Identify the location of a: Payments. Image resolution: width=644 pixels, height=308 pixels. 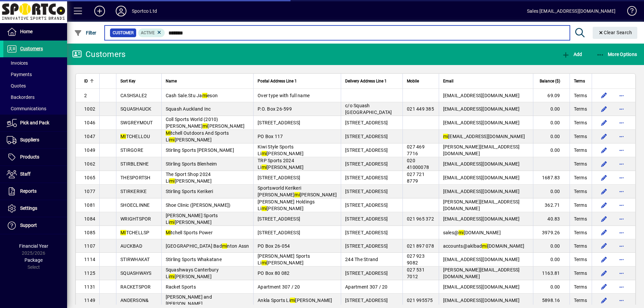
(35, 74).